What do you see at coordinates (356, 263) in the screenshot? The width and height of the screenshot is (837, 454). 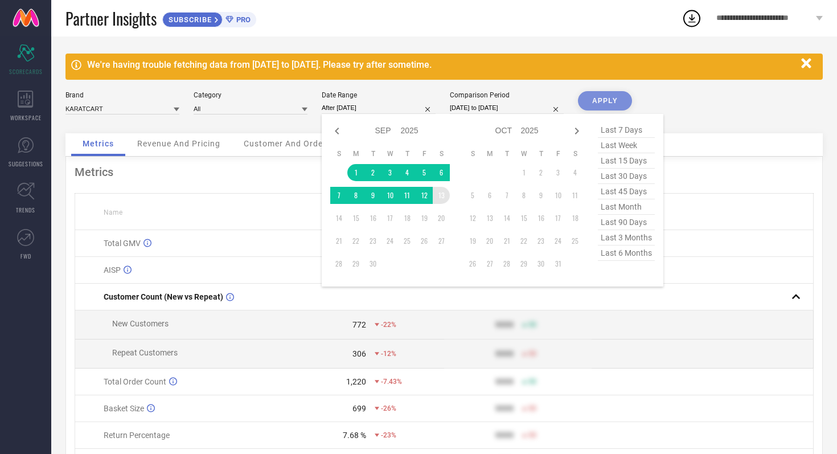 I see `td: Mon Sep 29 2025` at bounding box center [356, 263].